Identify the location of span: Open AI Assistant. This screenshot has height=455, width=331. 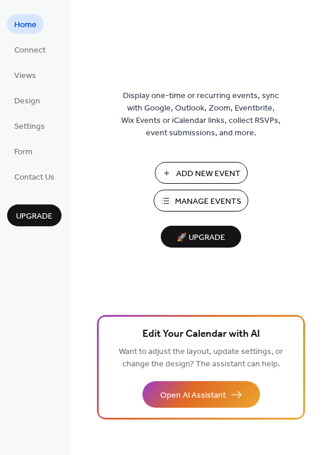
(192, 395).